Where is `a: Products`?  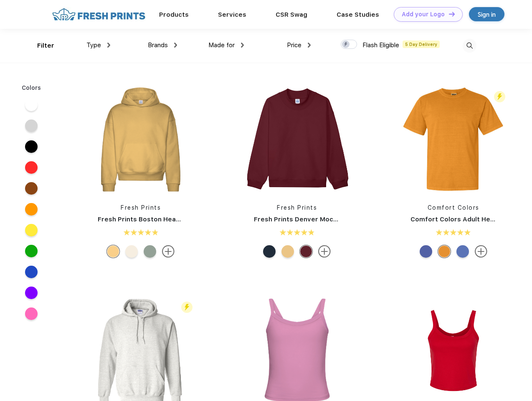 a: Products is located at coordinates (174, 15).